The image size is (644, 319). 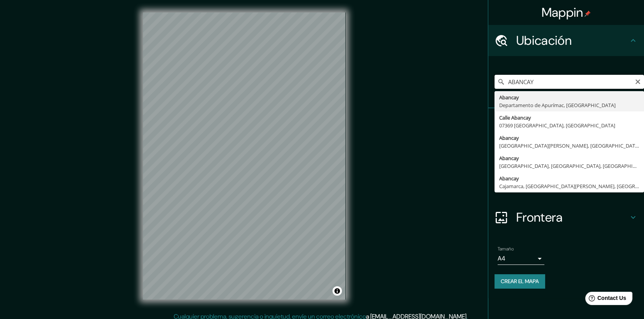 What do you see at coordinates (566, 217) in the screenshot?
I see `div: Frontera` at bounding box center [566, 217].